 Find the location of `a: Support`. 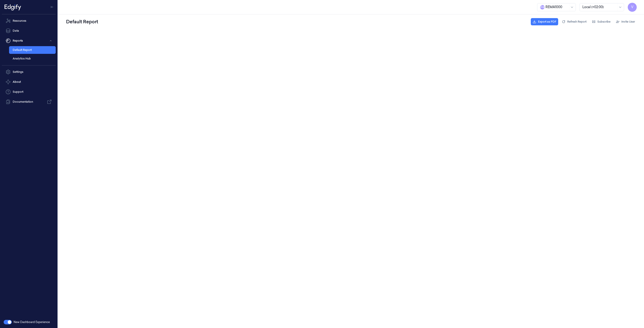

a: Support is located at coordinates (29, 92).